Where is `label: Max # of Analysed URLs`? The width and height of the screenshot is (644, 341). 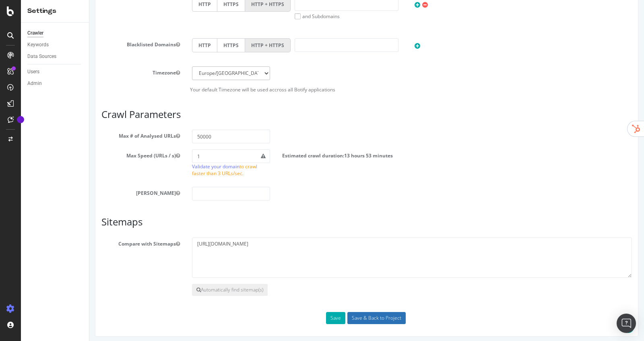
label: Max # of Analysed URLs is located at coordinates (51, 134).